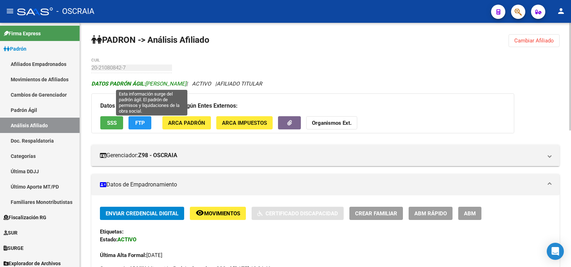  I want to click on span: Certificado Discapacidad, so click(301, 214).